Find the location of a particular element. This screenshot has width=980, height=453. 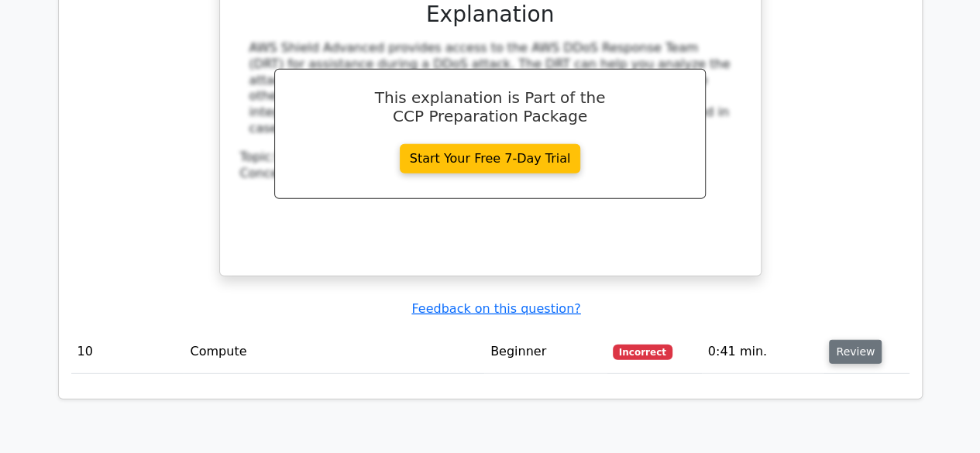

h3: Explanation is located at coordinates (490, 15).